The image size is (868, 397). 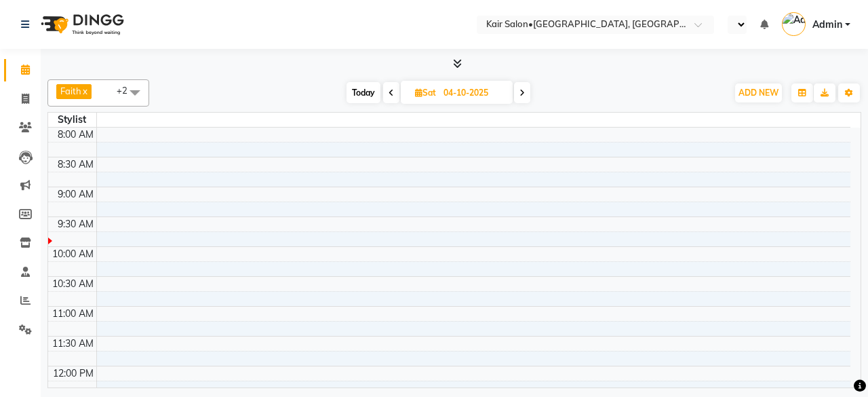 I want to click on img: logo, so click(x=81, y=24).